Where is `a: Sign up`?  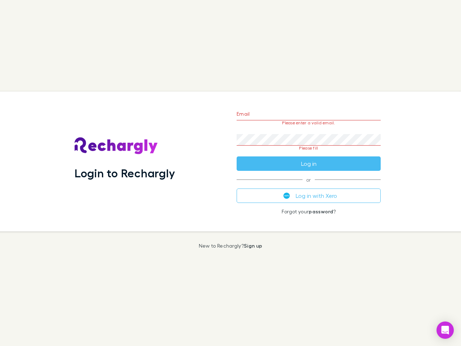 a: Sign up is located at coordinates (253, 246).